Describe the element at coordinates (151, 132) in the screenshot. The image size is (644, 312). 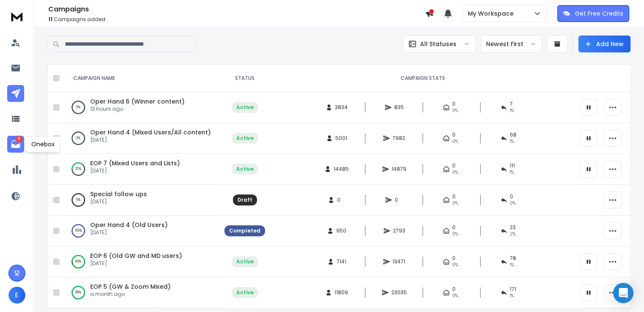
I see `span: Oper Hand 4 (Mixed Users/All content)` at that location.